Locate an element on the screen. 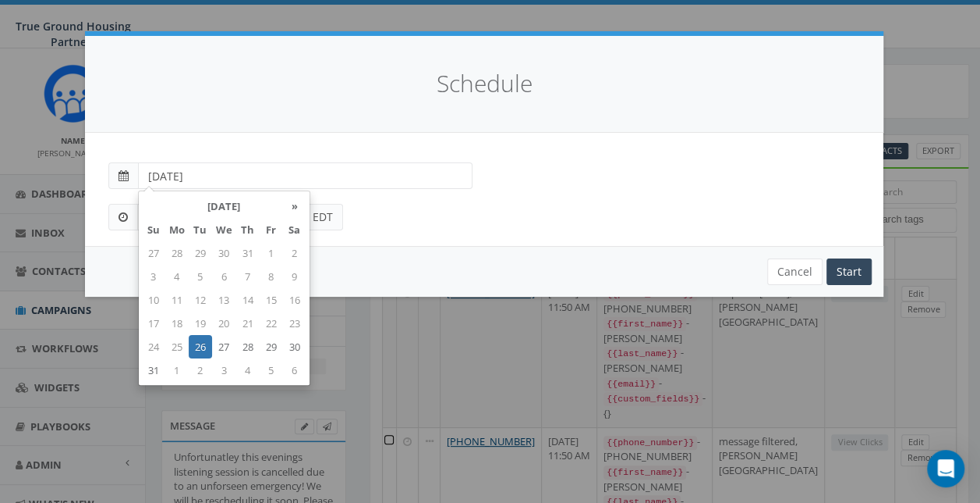 This screenshot has width=980, height=503. td: 9 is located at coordinates (295, 276).